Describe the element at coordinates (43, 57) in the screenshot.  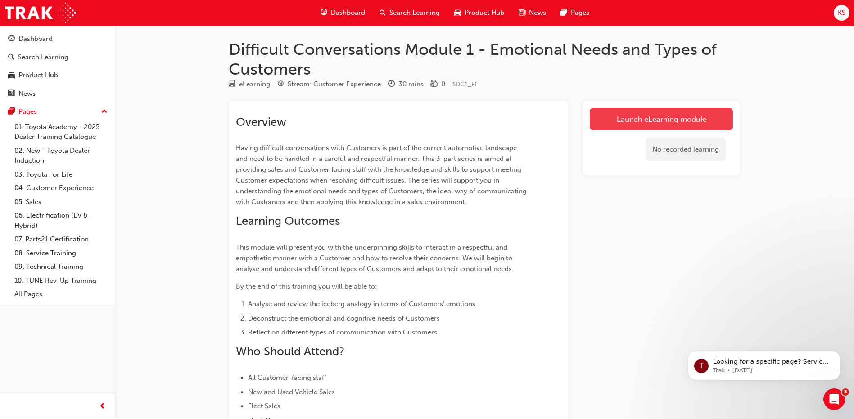
I see `div: Search Learning` at that location.